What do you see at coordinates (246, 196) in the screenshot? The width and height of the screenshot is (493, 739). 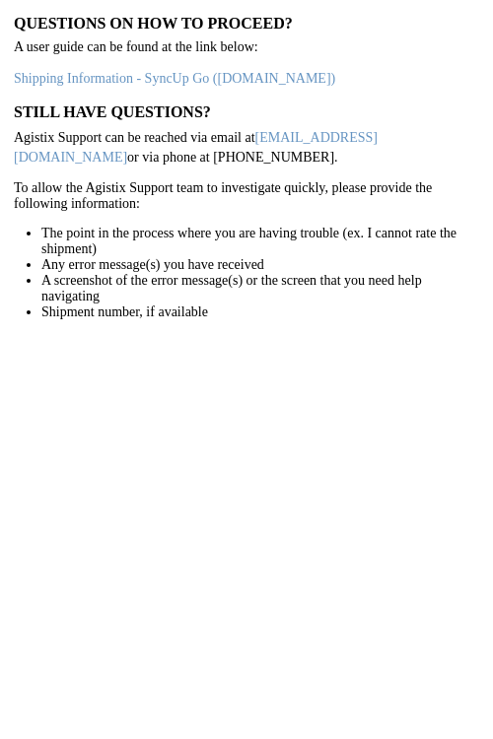 I see `p: To allow the Agistix Support team to investigate quickly, please provide the following information:` at bounding box center [246, 196].